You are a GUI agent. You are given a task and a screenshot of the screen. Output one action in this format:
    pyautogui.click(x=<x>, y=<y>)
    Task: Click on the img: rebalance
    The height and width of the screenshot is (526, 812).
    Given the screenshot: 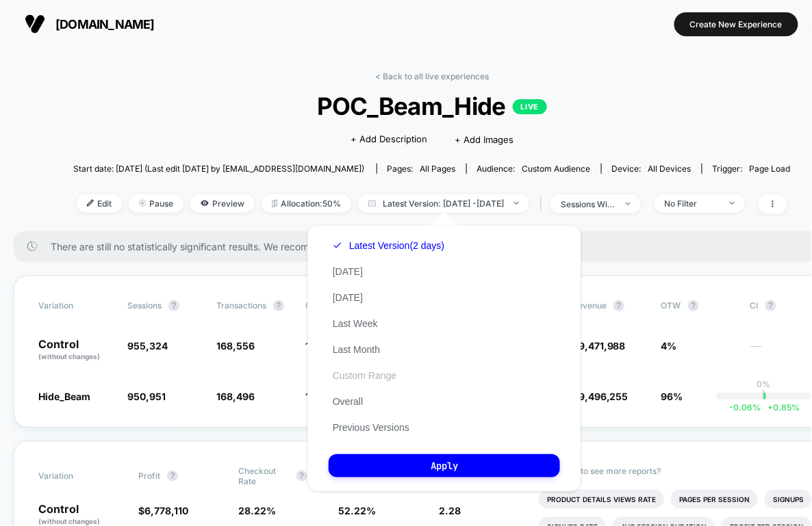 What is the action you would take?
    pyautogui.click(x=275, y=203)
    